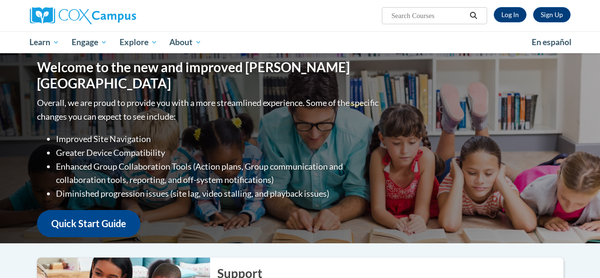 The image size is (600, 278). Describe the element at coordinates (510, 15) in the screenshot. I see `a: Log In` at that location.